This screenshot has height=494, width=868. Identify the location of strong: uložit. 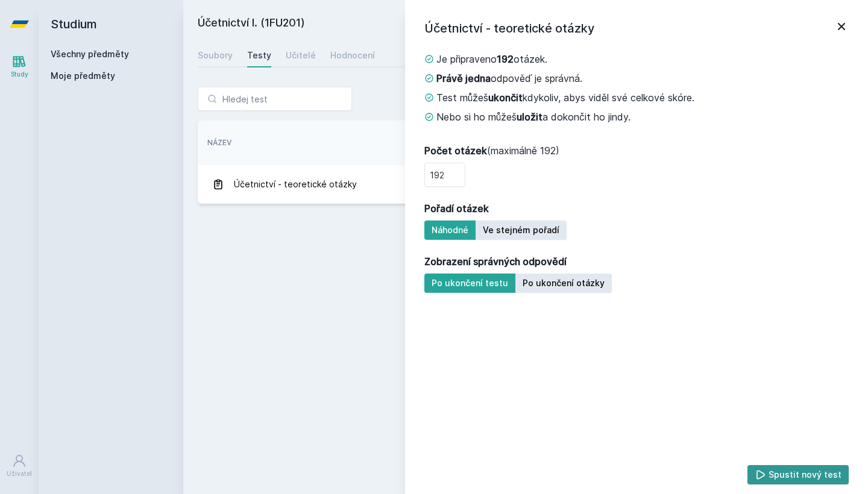
(529, 117).